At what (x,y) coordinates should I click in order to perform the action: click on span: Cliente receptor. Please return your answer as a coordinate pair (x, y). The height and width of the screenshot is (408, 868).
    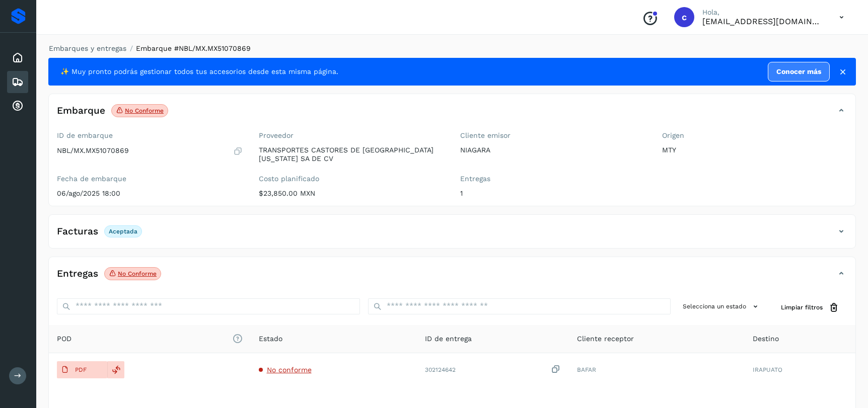
    Looking at the image, I should click on (605, 339).